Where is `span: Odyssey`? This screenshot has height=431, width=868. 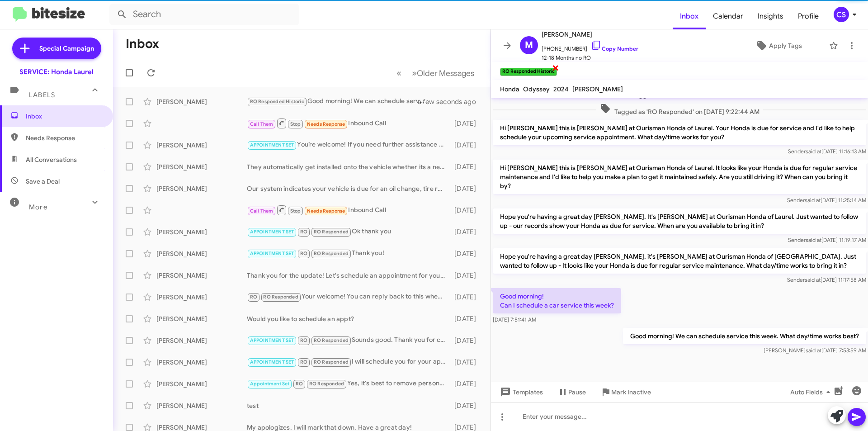 span: Odyssey is located at coordinates (536, 89).